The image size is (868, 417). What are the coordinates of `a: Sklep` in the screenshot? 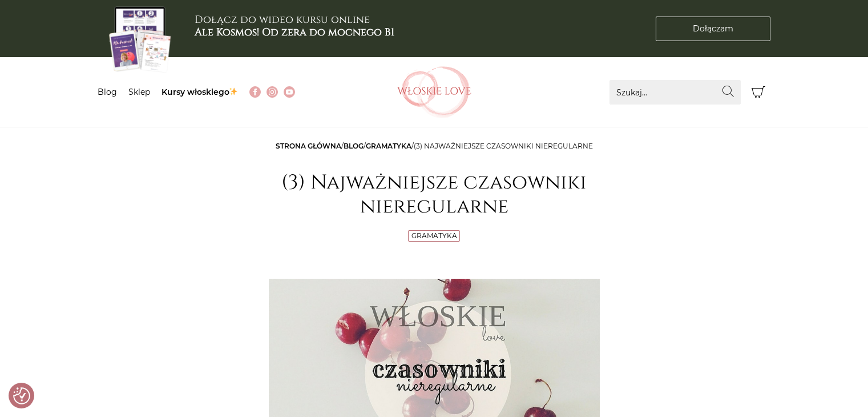 It's located at (139, 92).